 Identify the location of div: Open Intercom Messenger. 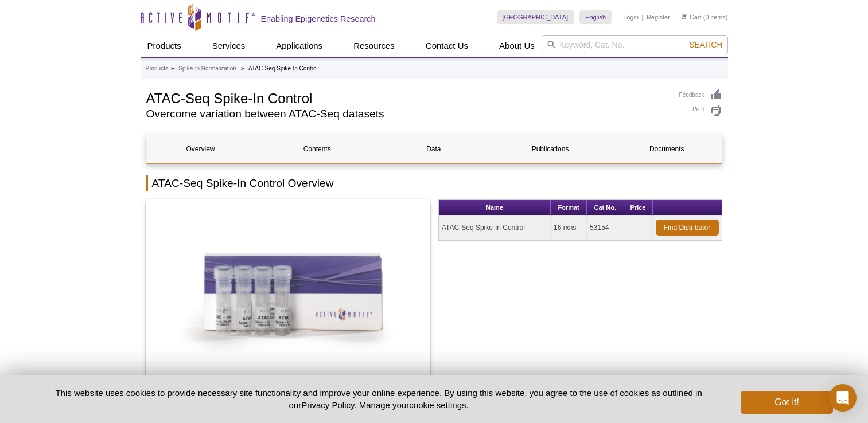
(843, 399).